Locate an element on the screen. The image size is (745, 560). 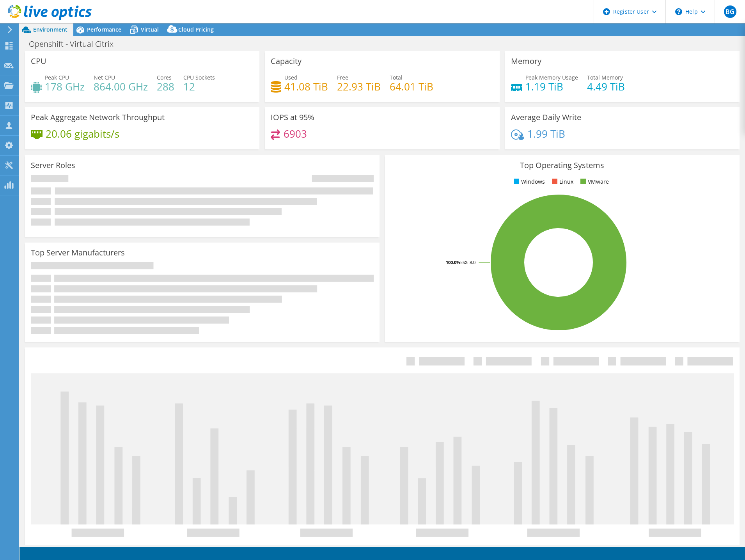
span: Net CPU is located at coordinates (104, 77).